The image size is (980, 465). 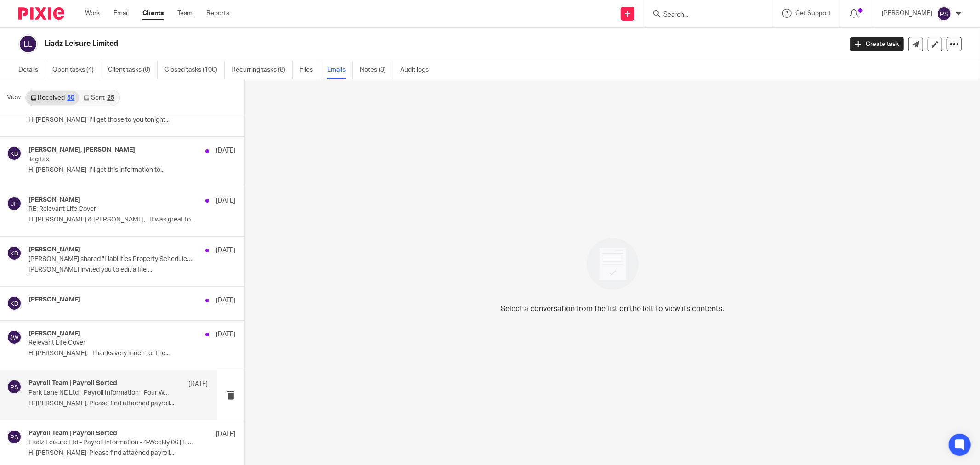 I want to click on a: Open tasks (4), so click(x=77, y=70).